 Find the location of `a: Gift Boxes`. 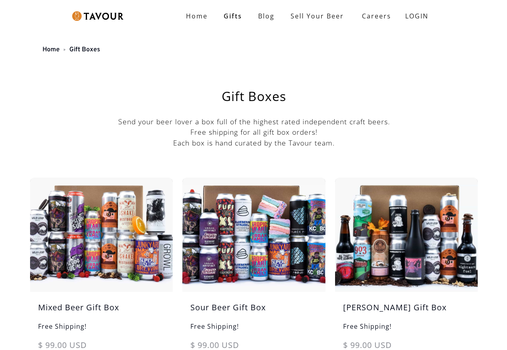

a: Gift Boxes is located at coordinates (85, 50).